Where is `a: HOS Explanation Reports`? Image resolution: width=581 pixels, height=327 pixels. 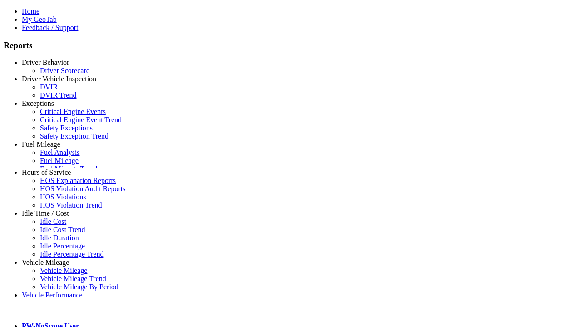 a: HOS Explanation Reports is located at coordinates (78, 180).